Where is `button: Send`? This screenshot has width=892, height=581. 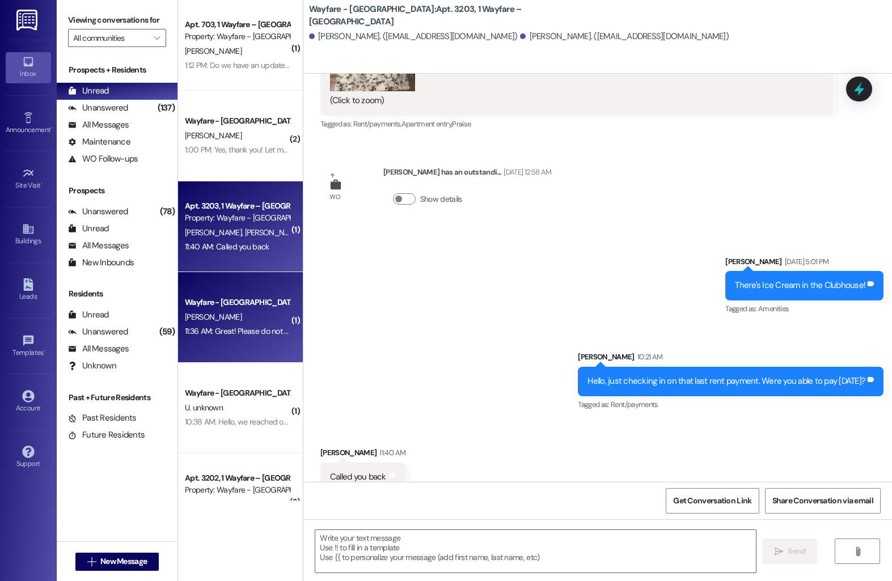
button: Send is located at coordinates (790, 551).